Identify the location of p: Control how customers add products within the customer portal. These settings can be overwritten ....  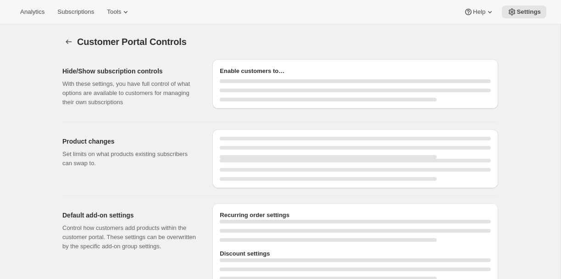
(130, 237).